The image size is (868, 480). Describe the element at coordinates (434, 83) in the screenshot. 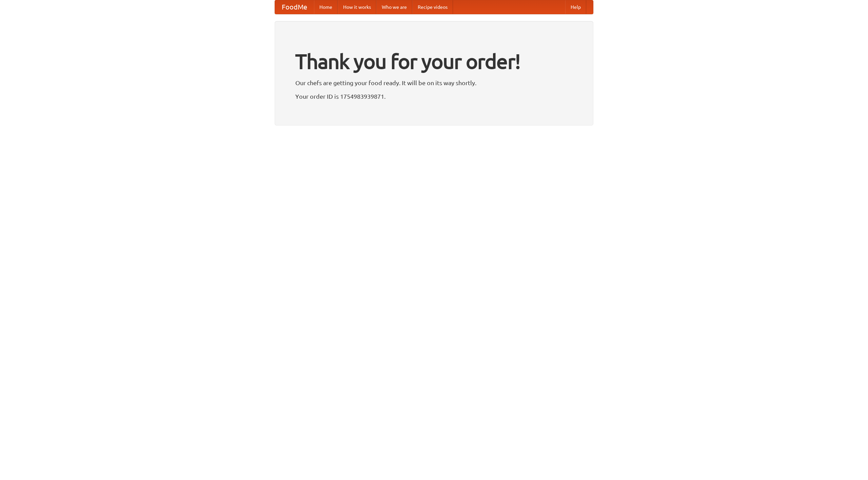

I see `p: Our chefs are getting your food ready. It will be on its way shortly.` at that location.